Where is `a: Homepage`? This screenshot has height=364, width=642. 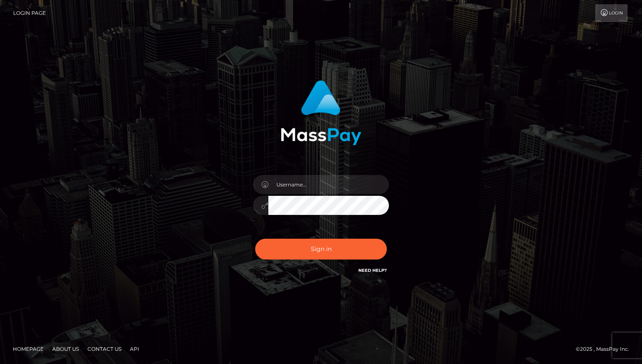
a: Homepage is located at coordinates (28, 349).